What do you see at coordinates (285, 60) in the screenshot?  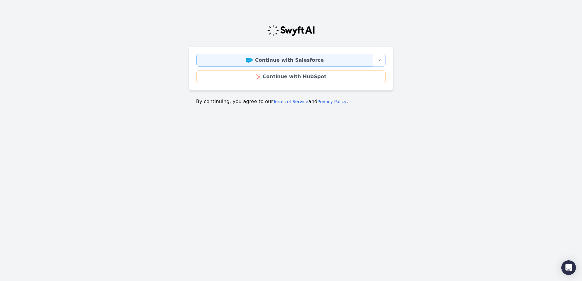 I see `a: Continue with Salesforce` at bounding box center [285, 60].